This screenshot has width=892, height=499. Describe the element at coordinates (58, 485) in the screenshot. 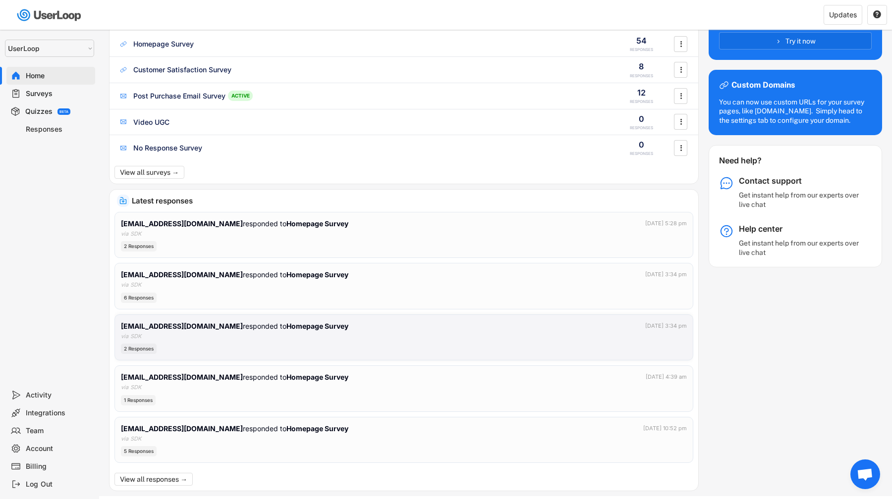

I see `div: Log Out` at that location.